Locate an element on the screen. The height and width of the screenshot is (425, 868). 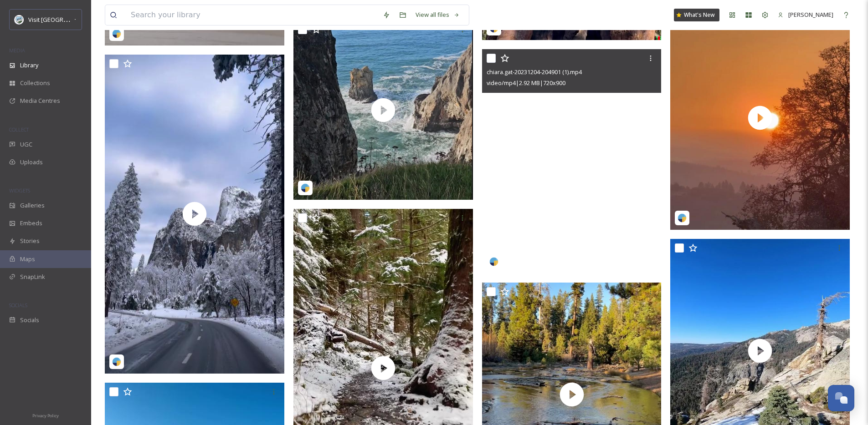
a: View all files is located at coordinates (438, 14).